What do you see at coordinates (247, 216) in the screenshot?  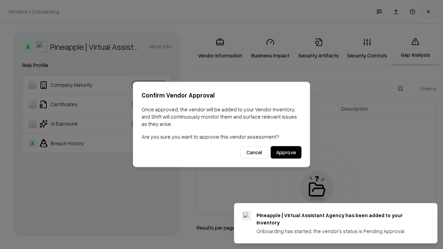 I see `img: trypineapple.com` at bounding box center [247, 216].